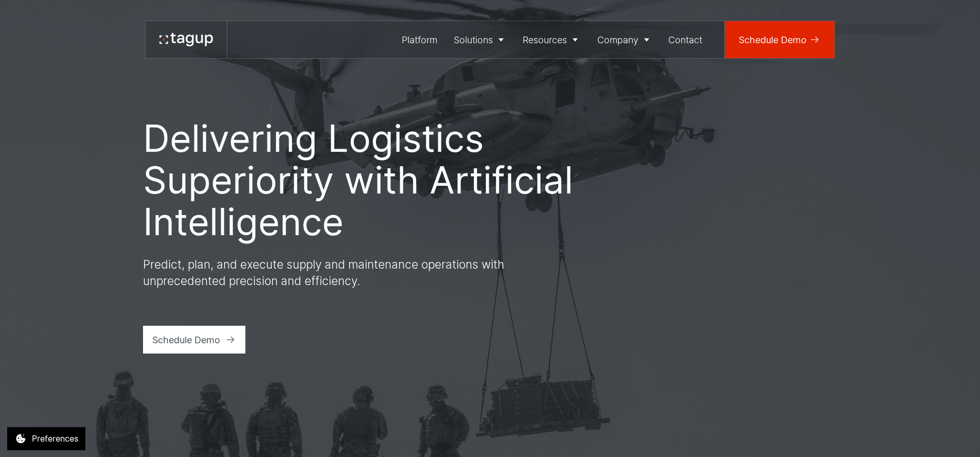 This screenshot has height=457, width=980. Describe the element at coordinates (686, 40) in the screenshot. I see `a: Contact` at that location.